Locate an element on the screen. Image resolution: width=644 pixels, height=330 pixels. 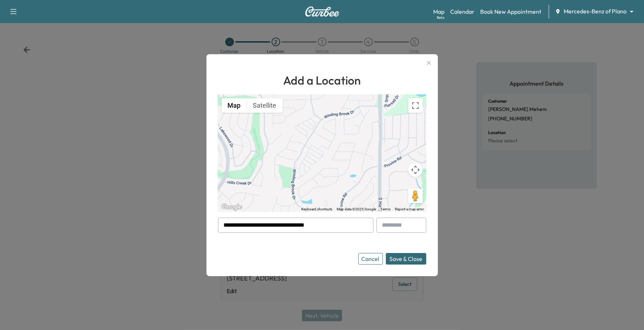
span: Map data ©2025 Google is located at coordinates (356, 209).